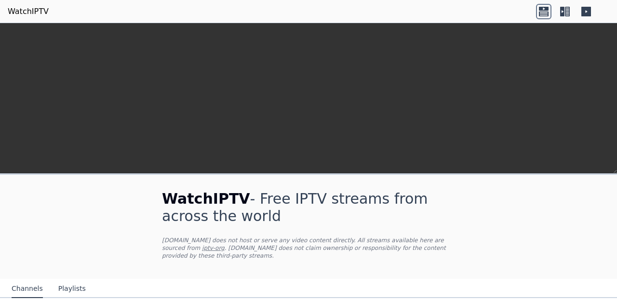 The image size is (617, 300). I want to click on button: Playlists, so click(72, 289).